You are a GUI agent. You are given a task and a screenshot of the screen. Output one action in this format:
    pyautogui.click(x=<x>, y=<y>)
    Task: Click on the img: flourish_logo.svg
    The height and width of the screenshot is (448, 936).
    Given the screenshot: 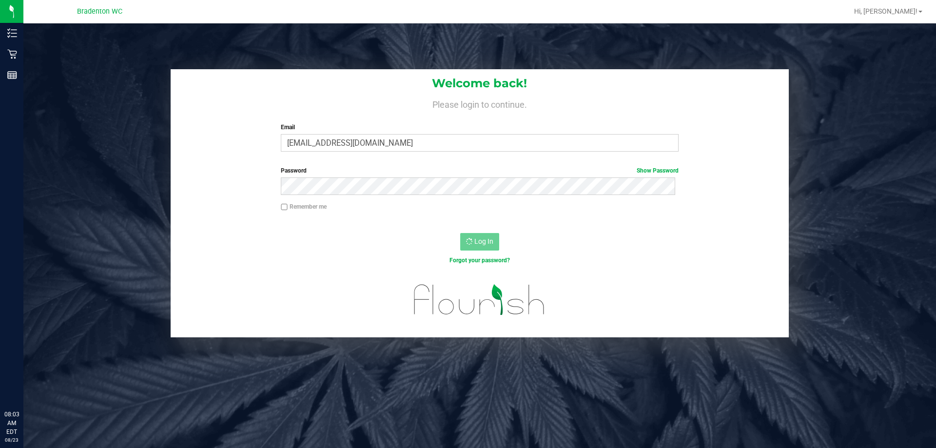 What is the action you would take?
    pyautogui.click(x=479, y=300)
    